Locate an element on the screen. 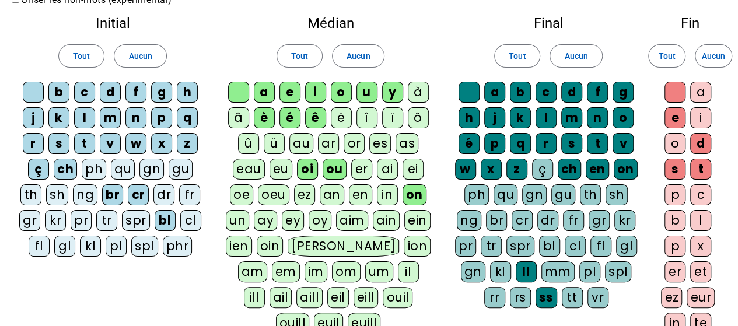 This screenshot has height=326, width=738. div: om is located at coordinates (346, 272).